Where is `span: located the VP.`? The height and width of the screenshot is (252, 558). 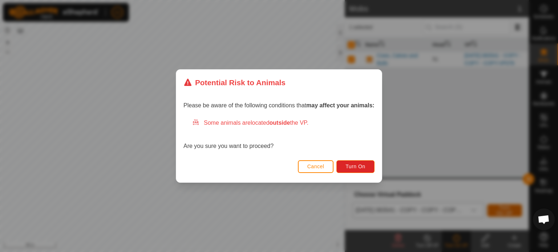
span: located the VP. is located at coordinates (279, 123).